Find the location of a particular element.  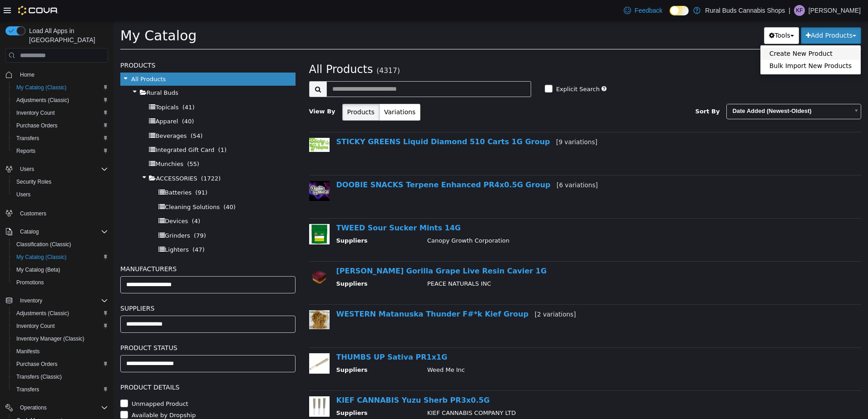

span: Classification (Classic) is located at coordinates (60, 244).